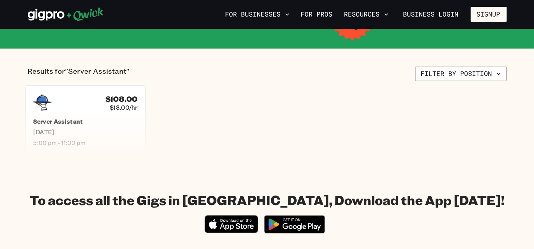 Image resolution: width=534 pixels, height=249 pixels. I want to click on button: Signup, so click(489, 14).